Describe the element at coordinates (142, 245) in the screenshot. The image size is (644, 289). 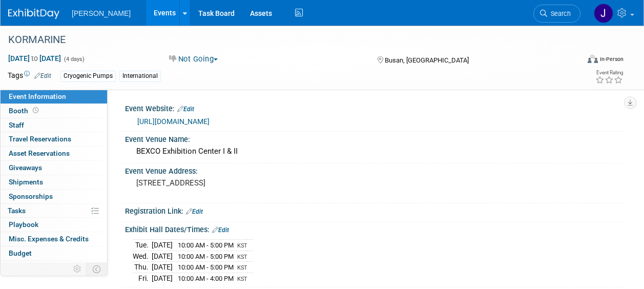
I see `td: Tue.` at that location.